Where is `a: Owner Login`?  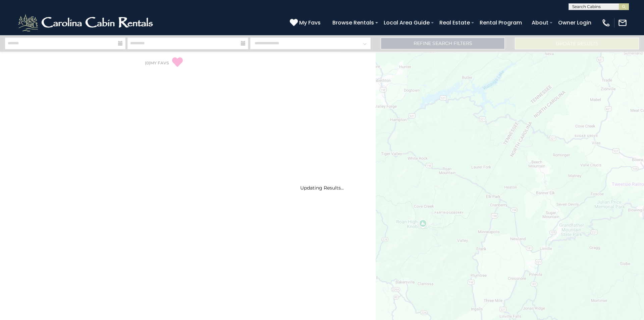
a: Owner Login is located at coordinates (574, 22).